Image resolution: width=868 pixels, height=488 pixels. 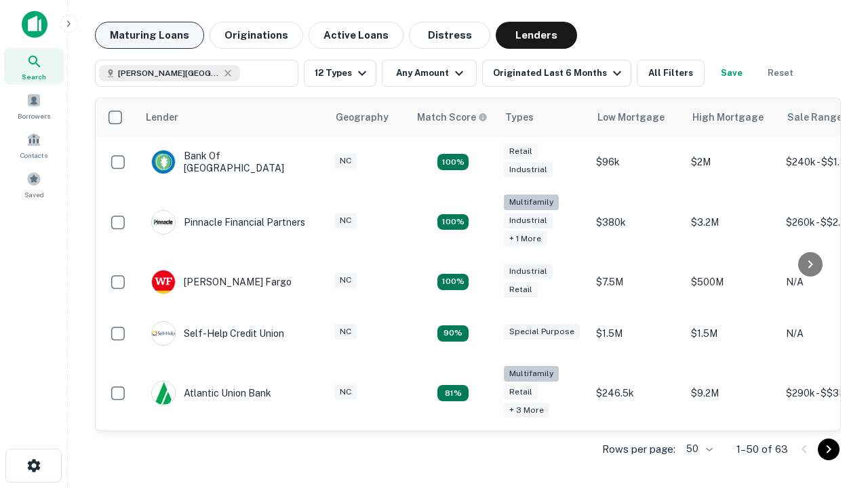 What do you see at coordinates (453, 392) in the screenshot?
I see `div: Matching Properties: 10, hasApolloMatch: undefined` at bounding box center [453, 392].